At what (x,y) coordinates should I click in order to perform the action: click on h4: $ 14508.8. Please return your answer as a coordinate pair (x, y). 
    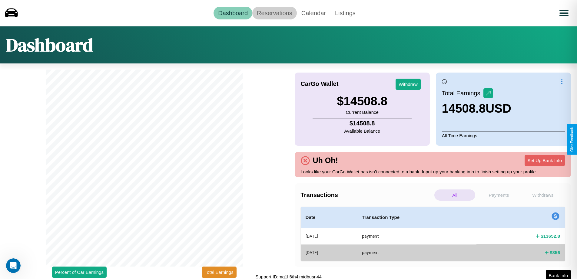
    Looking at the image, I should click on (362, 123).